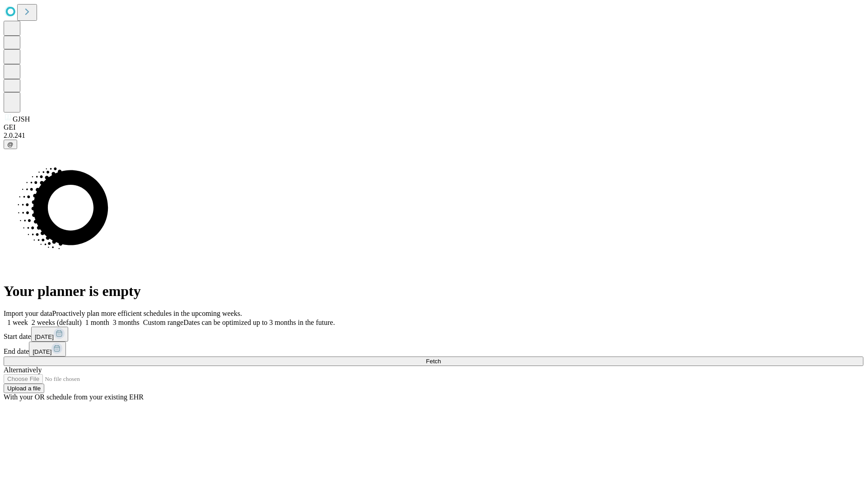 The width and height of the screenshot is (867, 488). I want to click on span: Import your data, so click(28, 313).